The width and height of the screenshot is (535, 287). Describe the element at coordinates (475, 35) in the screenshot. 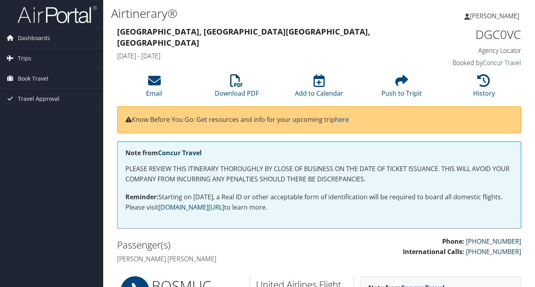

I see `h1: DGC0VC` at that location.